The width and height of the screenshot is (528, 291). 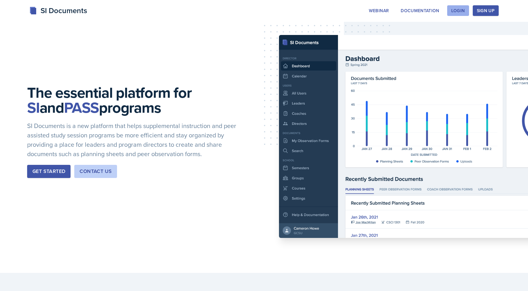 I want to click on div: SI Documents, so click(x=58, y=11).